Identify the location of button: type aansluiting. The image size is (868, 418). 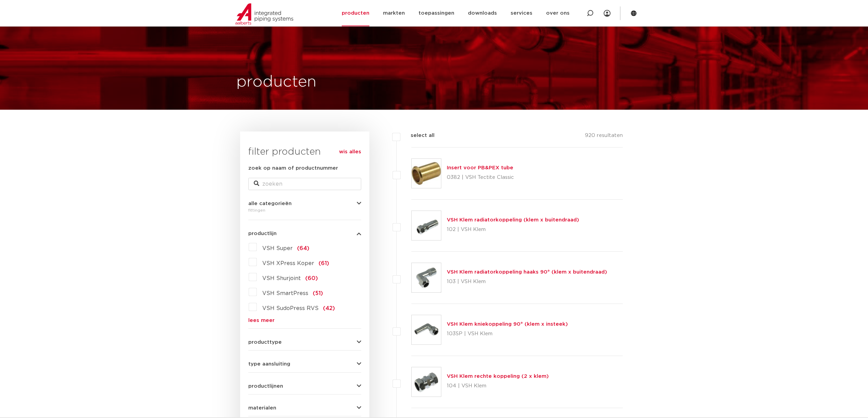
(305, 364).